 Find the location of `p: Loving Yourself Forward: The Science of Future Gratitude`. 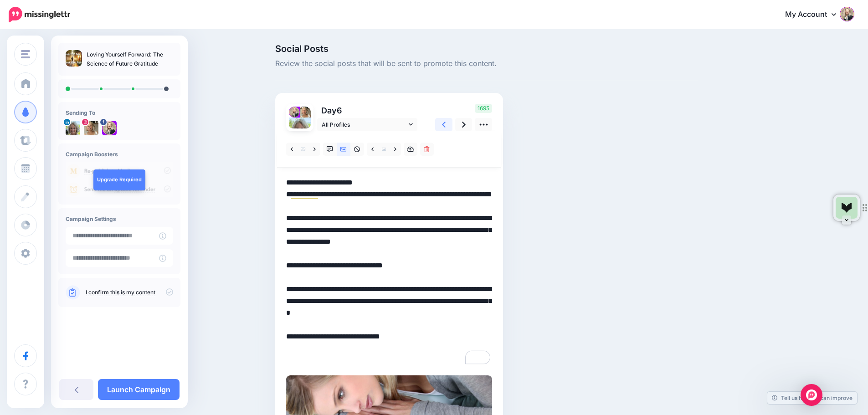

p: Loving Yourself Forward: The Science of Future Gratitude is located at coordinates (130, 59).